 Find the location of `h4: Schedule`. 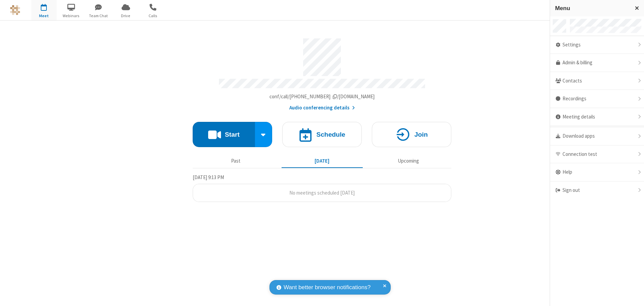

h4: Schedule is located at coordinates (331, 134).